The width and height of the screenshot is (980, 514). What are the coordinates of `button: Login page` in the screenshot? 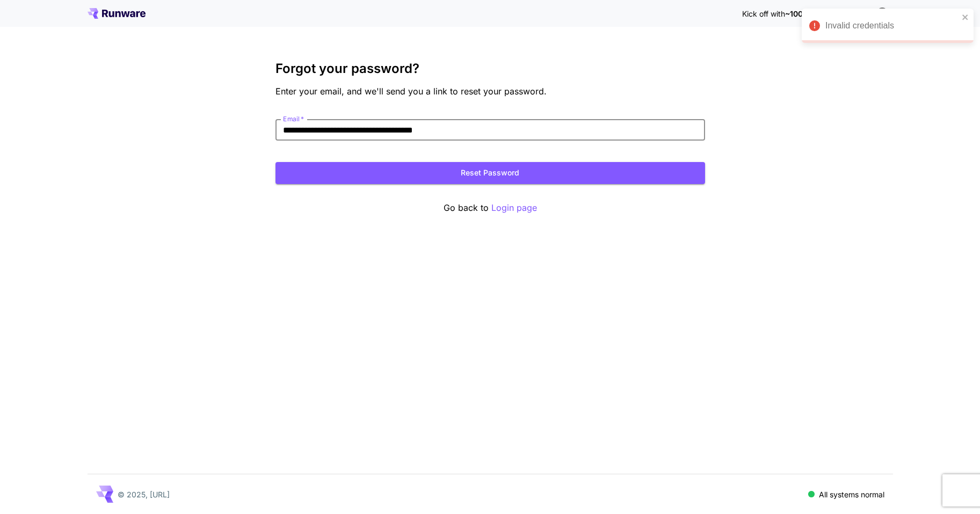 It's located at (514, 207).